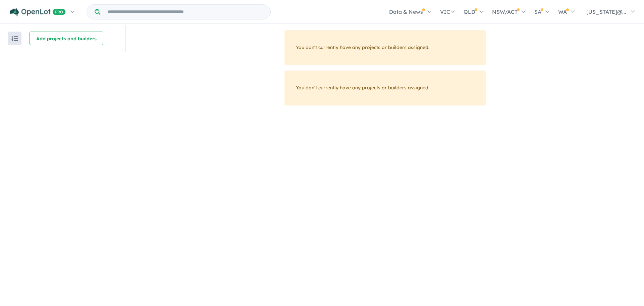 This screenshot has height=306, width=644. I want to click on img: sort.svg, so click(15, 38).